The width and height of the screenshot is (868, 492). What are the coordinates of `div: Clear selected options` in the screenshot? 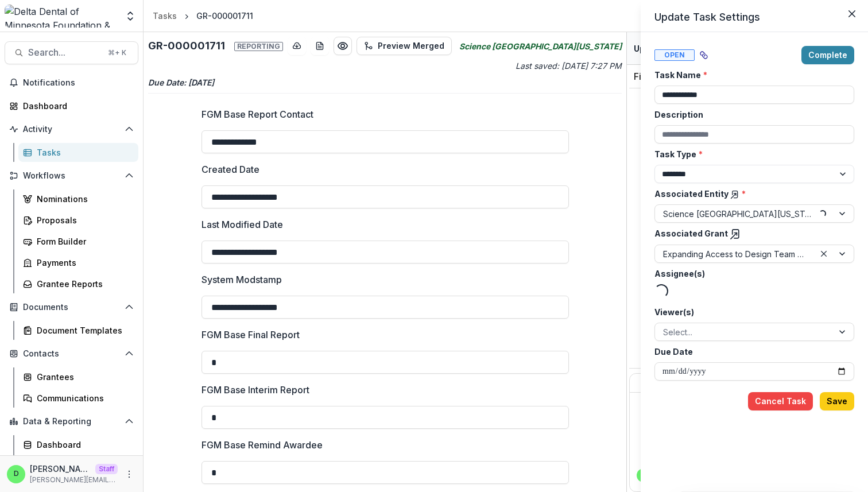 It's located at (824, 254).